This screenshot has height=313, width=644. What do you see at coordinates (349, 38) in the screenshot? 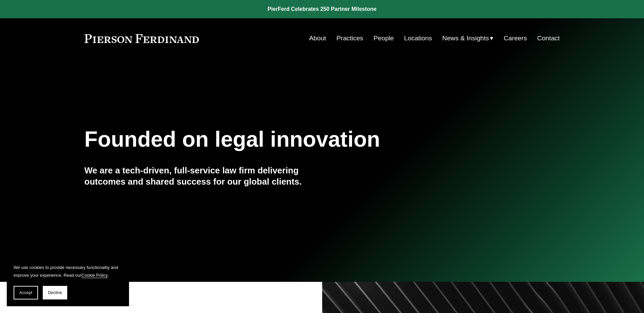
I see `a: Practices` at bounding box center [349, 38].